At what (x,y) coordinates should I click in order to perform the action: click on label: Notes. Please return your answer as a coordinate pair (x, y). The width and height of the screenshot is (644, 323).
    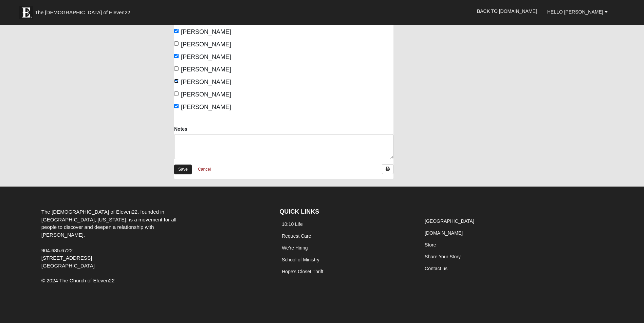
    Looking at the image, I should click on (181, 129).